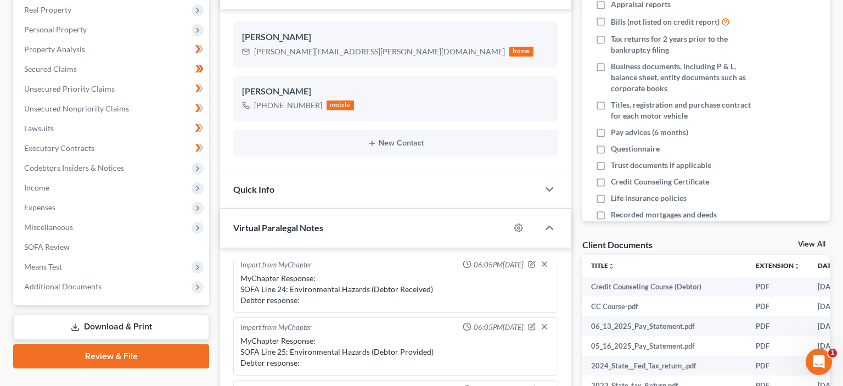  What do you see at coordinates (74, 167) in the screenshot?
I see `span: Codebtors Insiders & Notices` at bounding box center [74, 167].